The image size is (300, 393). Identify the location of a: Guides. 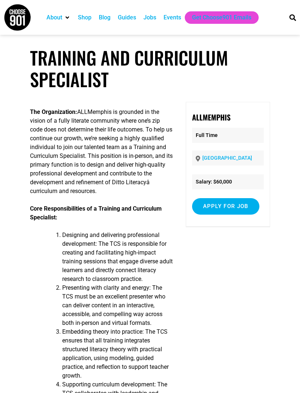
(127, 18).